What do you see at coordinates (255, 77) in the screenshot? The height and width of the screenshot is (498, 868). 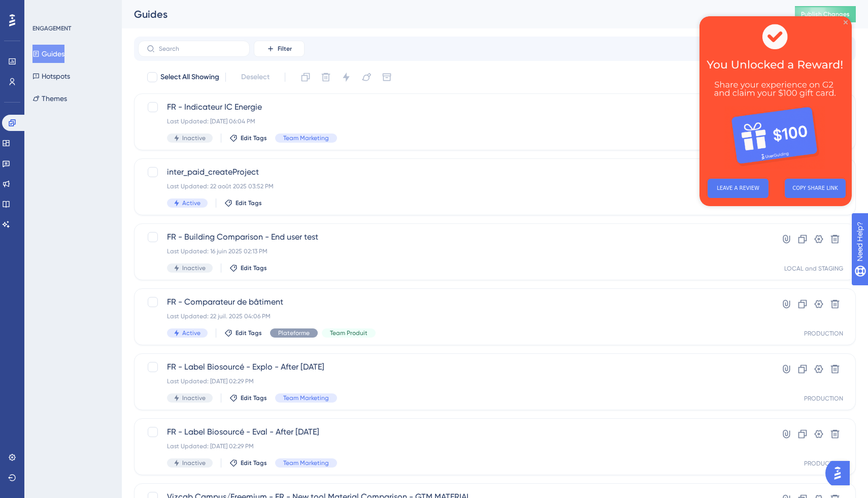 I see `button: Deselect` at bounding box center [255, 77].